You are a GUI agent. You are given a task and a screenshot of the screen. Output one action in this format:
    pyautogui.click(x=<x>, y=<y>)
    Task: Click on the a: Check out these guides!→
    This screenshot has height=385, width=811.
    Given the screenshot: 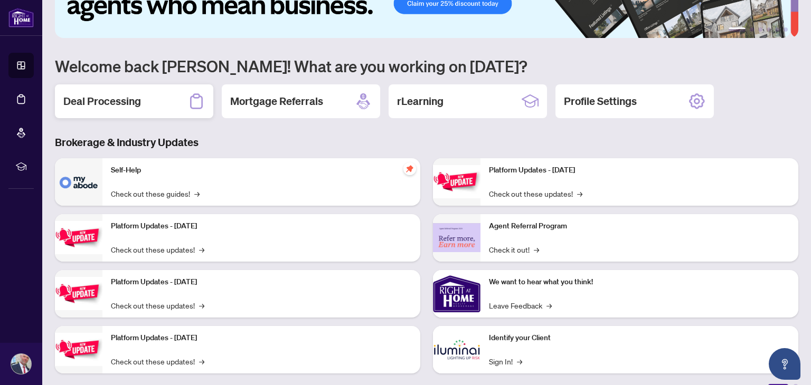 What is the action you would take?
    pyautogui.click(x=155, y=194)
    